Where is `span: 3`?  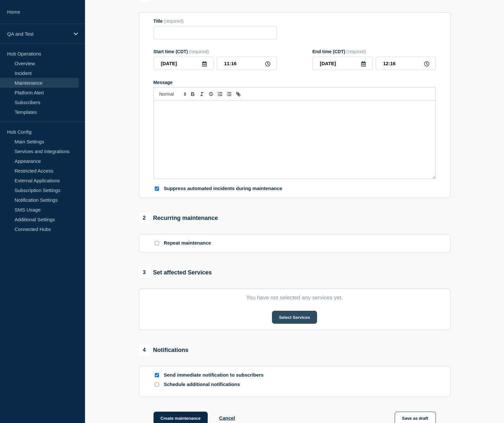 span: 3 is located at coordinates (144, 273).